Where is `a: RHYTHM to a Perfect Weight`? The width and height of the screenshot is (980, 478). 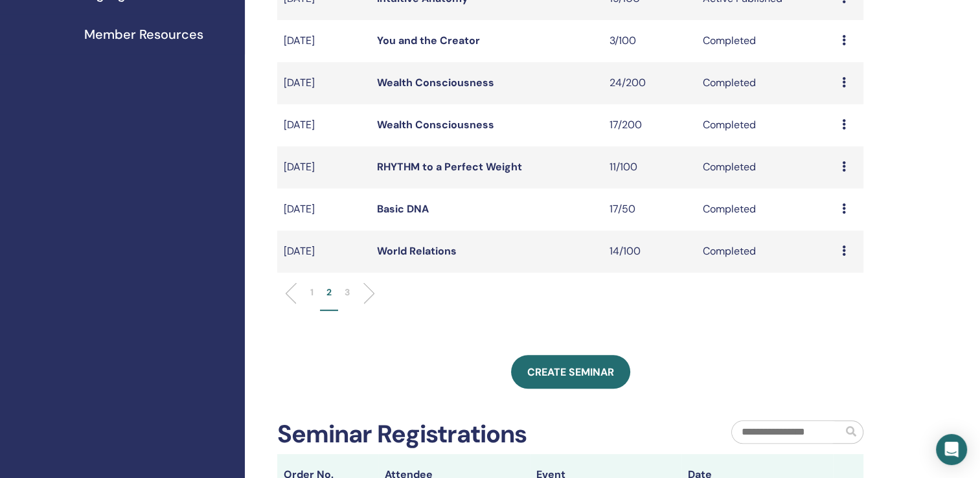
a: RHYTHM to a Perfect Weight is located at coordinates (449, 167).